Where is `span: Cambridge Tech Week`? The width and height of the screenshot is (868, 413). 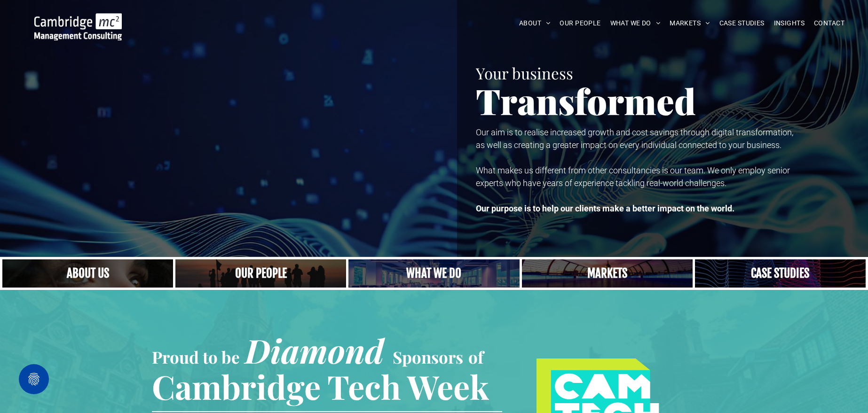 span: Cambridge Tech Week is located at coordinates (320, 386).